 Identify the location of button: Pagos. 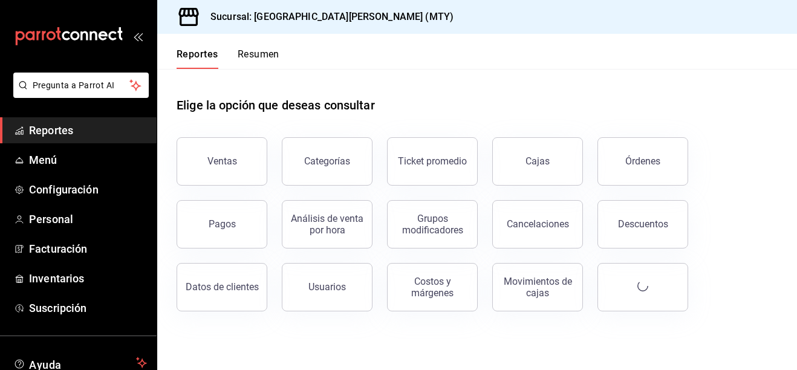
(222, 224).